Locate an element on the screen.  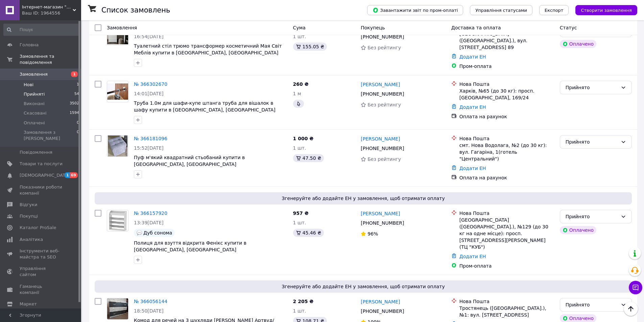
span: Покупці is located at coordinates (29, 216).